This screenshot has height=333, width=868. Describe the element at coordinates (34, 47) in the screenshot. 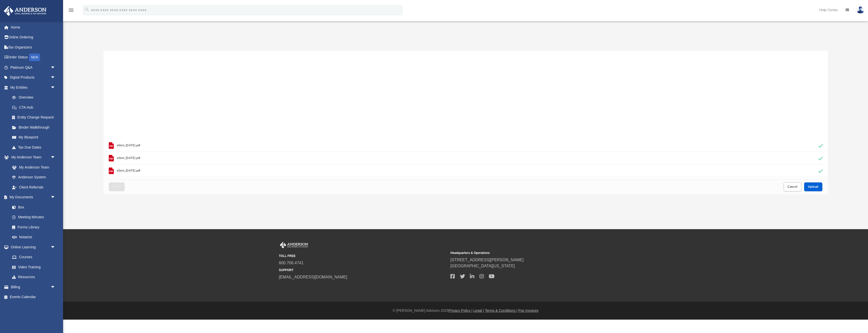

I see `a: Tax Organizers` at that location.